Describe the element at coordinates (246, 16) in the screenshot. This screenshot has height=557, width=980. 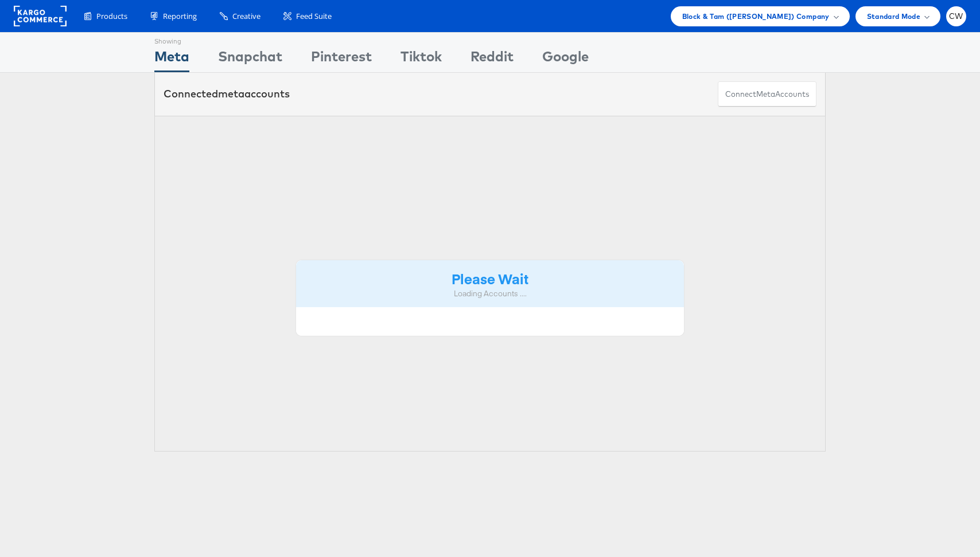
I see `span: Creative` at that location.